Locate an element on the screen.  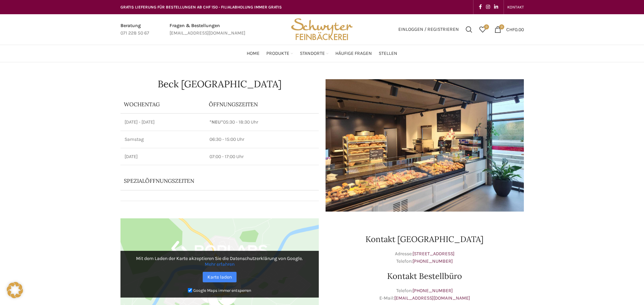
small: Google Maps immer entsperren is located at coordinates (222, 290).